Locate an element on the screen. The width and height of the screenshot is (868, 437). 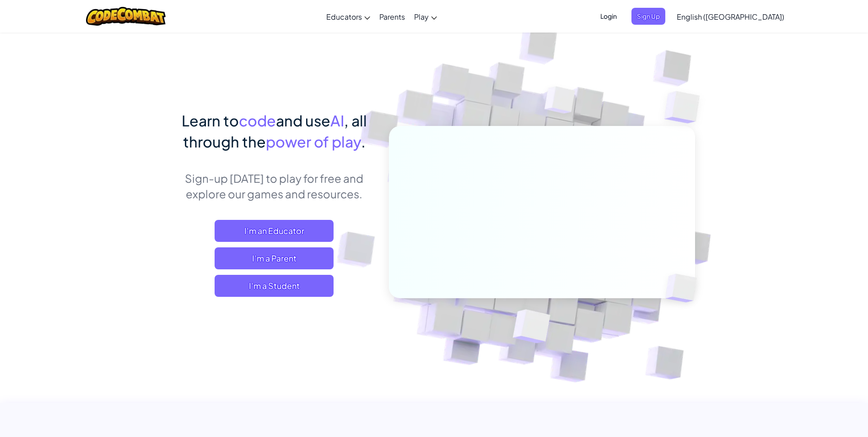
span: power of play is located at coordinates (313, 141).